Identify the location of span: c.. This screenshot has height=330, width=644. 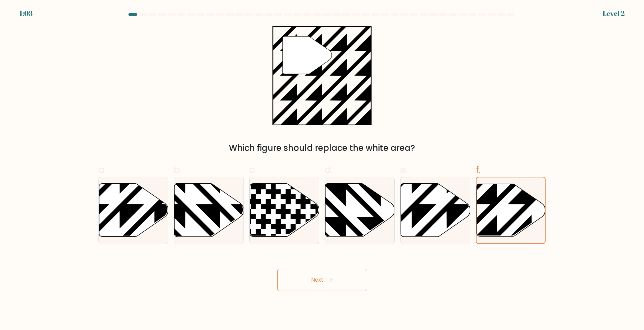
(253, 169).